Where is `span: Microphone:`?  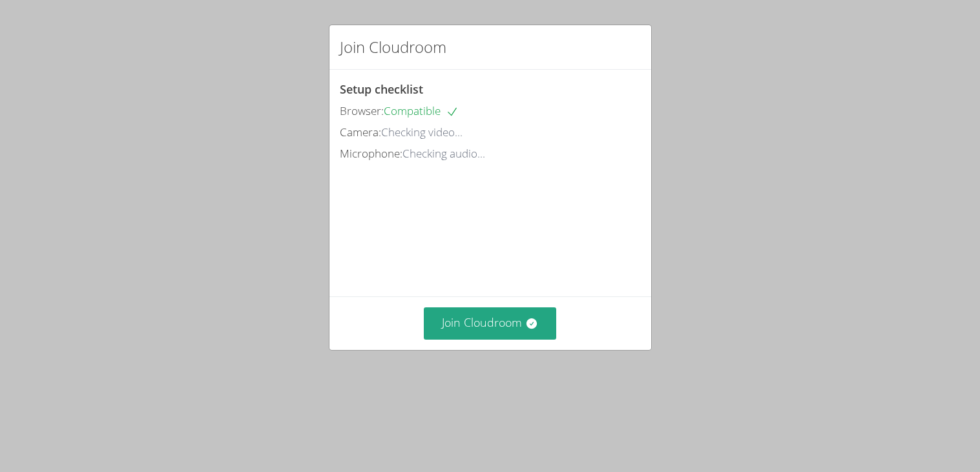
span: Microphone: is located at coordinates (371, 153).